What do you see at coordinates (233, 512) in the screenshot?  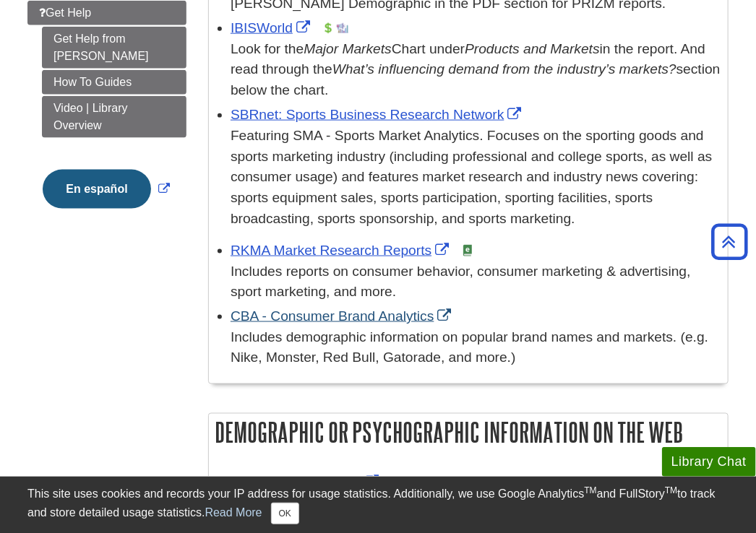 I see `a: Read More` at bounding box center [233, 512].